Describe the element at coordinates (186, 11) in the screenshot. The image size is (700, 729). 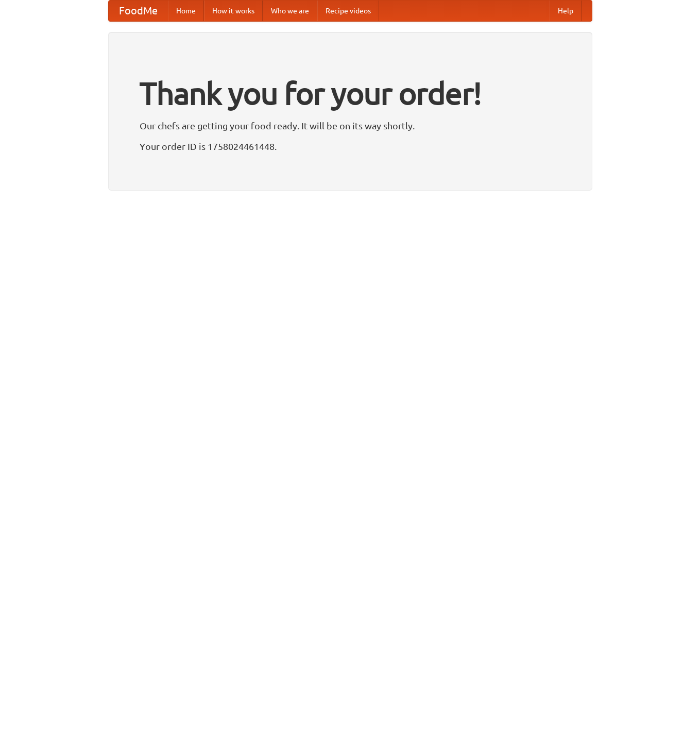
I see `a: Home` at that location.